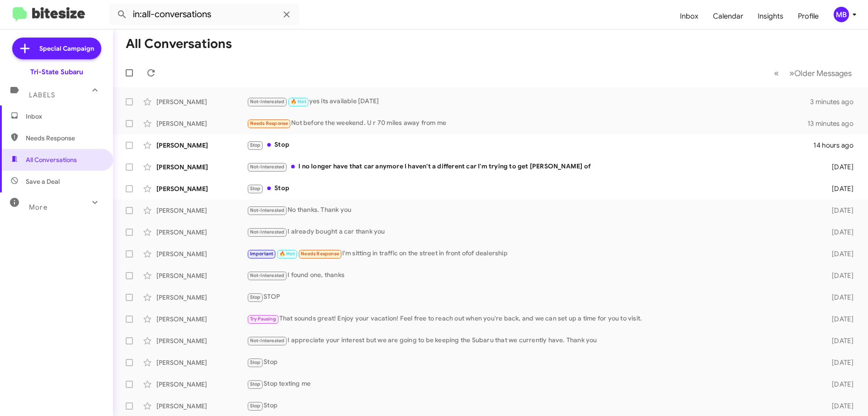 The height and width of the screenshot is (416, 868). I want to click on span: Calendar, so click(728, 16).